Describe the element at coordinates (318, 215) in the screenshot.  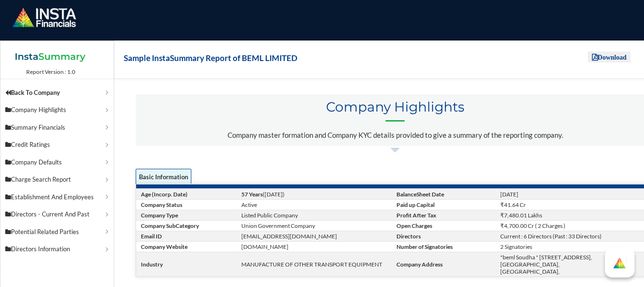
I see `td: Listed Public Company` at that location.